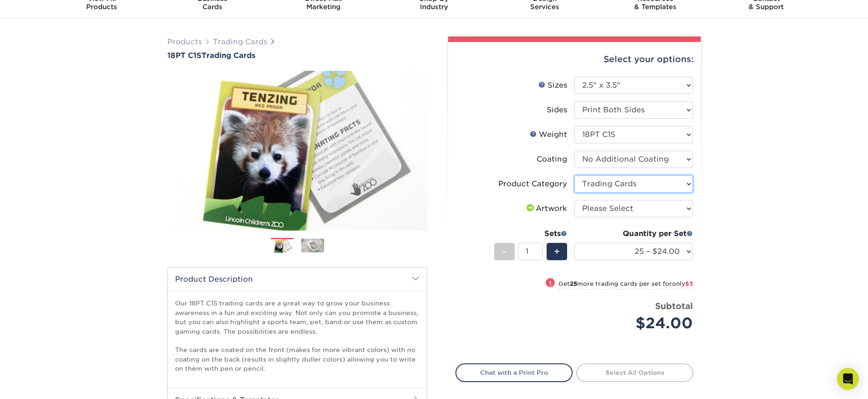  What do you see at coordinates (531, 233) in the screenshot?
I see `div: Sets` at bounding box center [531, 233].